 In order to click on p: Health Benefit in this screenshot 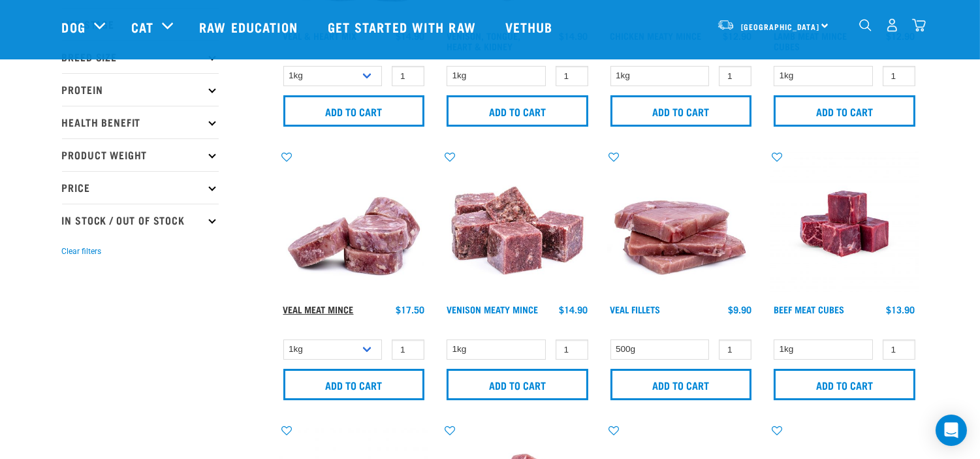, I will do `click(140, 122)`.